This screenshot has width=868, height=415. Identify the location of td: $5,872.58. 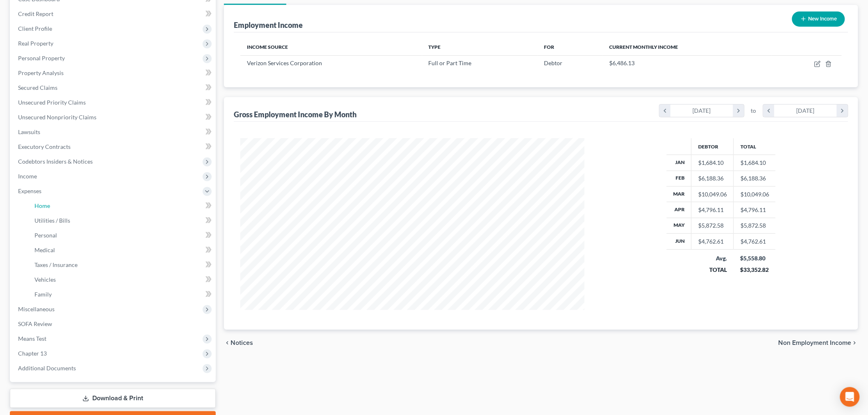
(755, 226).